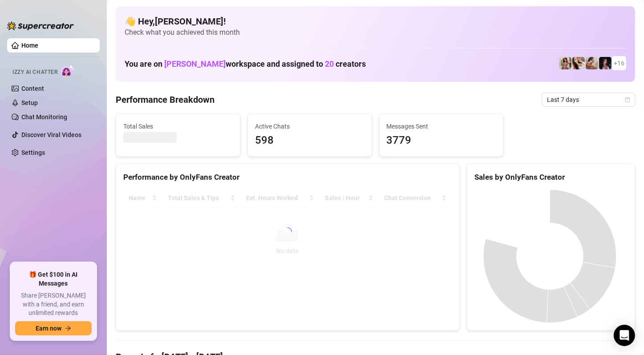 Image resolution: width=644 pixels, height=355 pixels. What do you see at coordinates (330, 64) in the screenshot?
I see `span: 20` at bounding box center [330, 64].